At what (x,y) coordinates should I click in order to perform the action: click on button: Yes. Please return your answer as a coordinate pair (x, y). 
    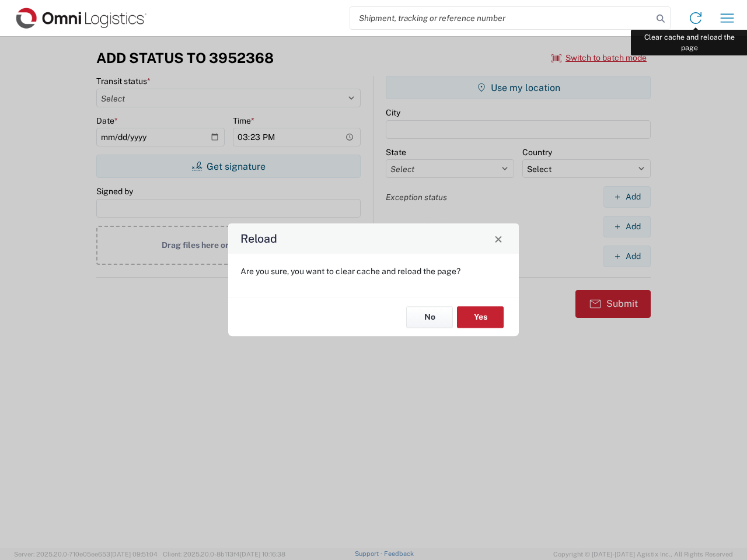
    Looking at the image, I should click on (480, 317).